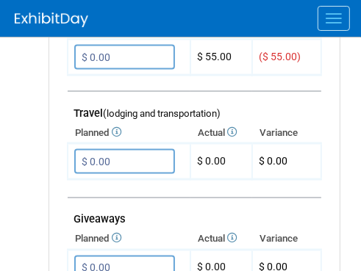  Describe the element at coordinates (51, 20) in the screenshot. I see `img: ExhibitDay` at that location.